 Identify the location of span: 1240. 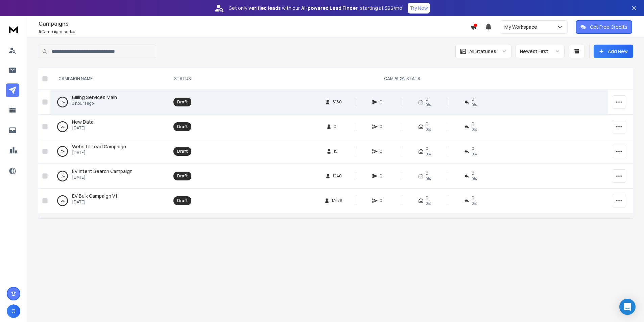
(337, 176).